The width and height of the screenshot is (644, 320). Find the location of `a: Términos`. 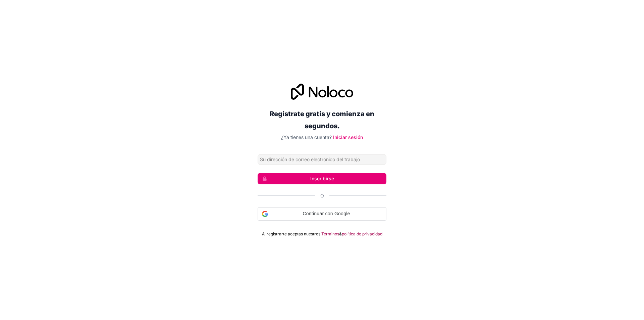

a: Términos is located at coordinates (330, 234).